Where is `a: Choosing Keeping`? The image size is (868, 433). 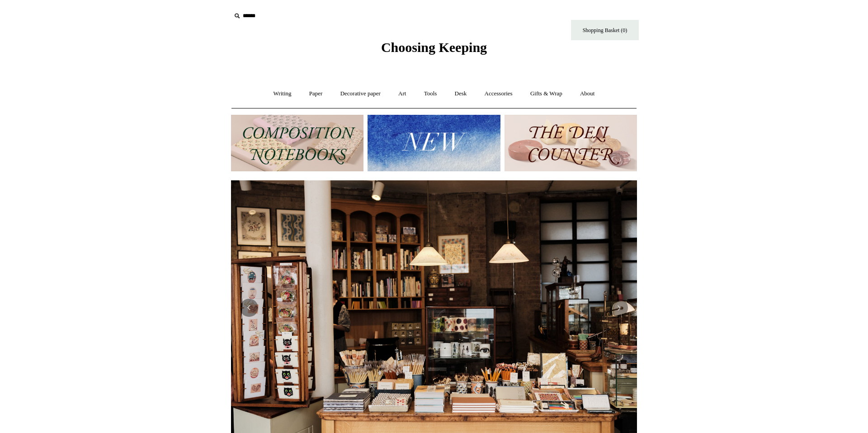 a: Choosing Keeping is located at coordinates (434, 50).